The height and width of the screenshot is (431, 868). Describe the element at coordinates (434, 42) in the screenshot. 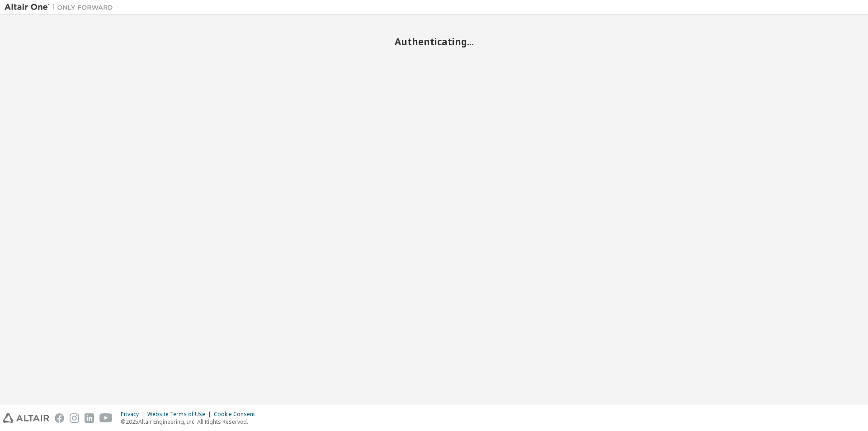

I see `h2: Authenticating...` at that location.